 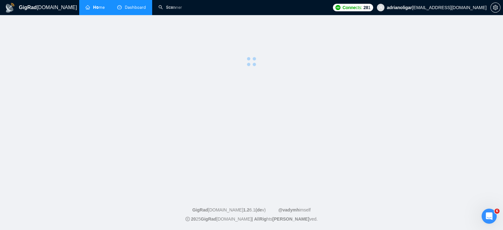 I want to click on a: homeHome, so click(x=95, y=7).